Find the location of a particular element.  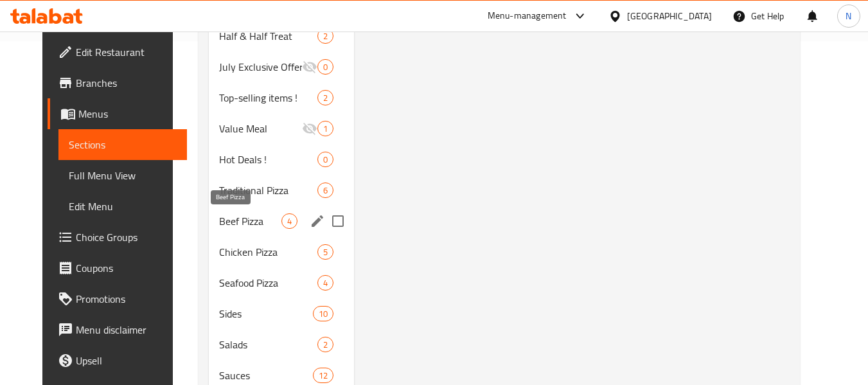

a: Menus is located at coordinates (117, 114).